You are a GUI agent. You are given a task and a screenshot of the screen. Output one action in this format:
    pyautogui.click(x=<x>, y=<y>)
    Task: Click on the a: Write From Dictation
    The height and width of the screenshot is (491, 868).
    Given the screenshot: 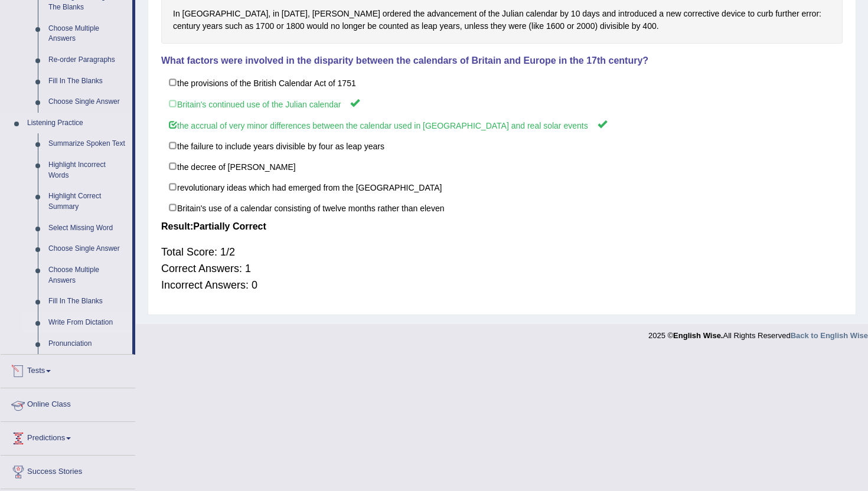 What is the action you would take?
    pyautogui.click(x=87, y=322)
    